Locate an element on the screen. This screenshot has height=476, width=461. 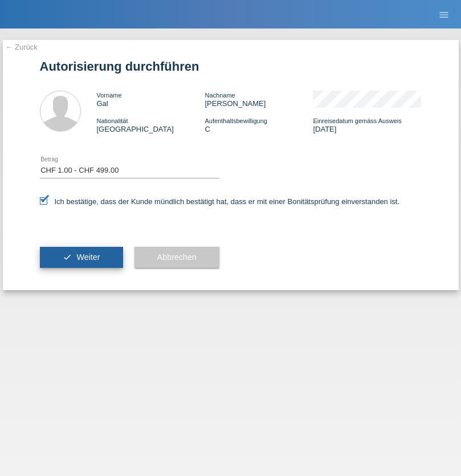
button: Abbrechen is located at coordinates (177, 257).